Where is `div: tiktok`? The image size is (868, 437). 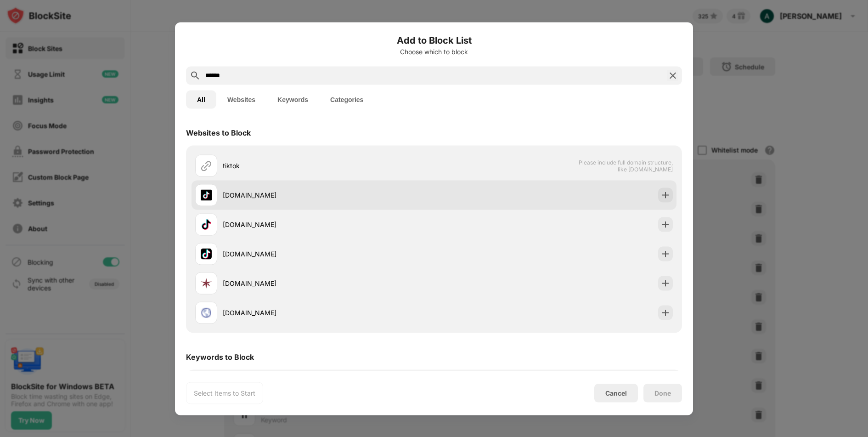
div: tiktok is located at coordinates (329, 165).